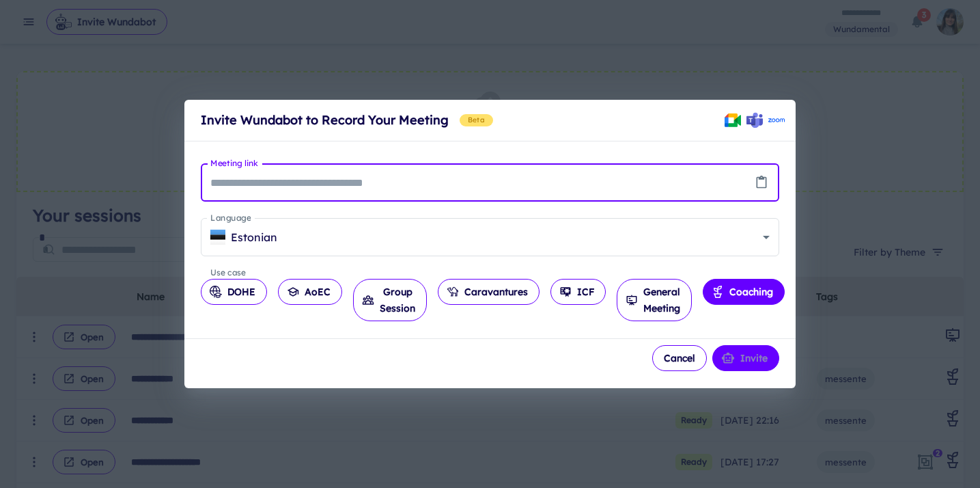 This screenshot has height=488, width=980. I want to click on button: ICF, so click(578, 291).